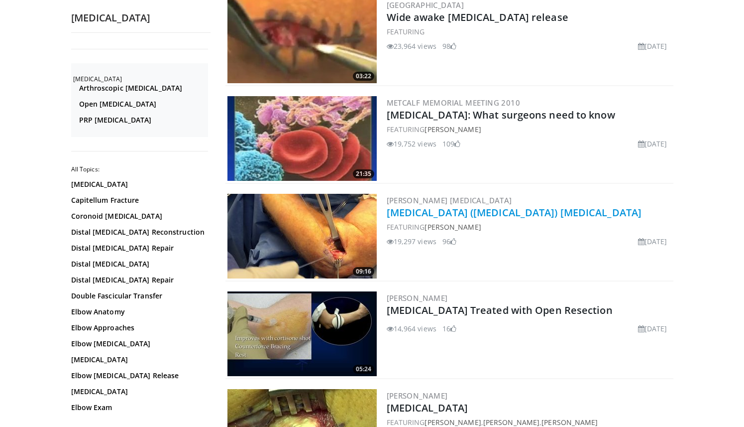  I want to click on li: 98, so click(450, 46).